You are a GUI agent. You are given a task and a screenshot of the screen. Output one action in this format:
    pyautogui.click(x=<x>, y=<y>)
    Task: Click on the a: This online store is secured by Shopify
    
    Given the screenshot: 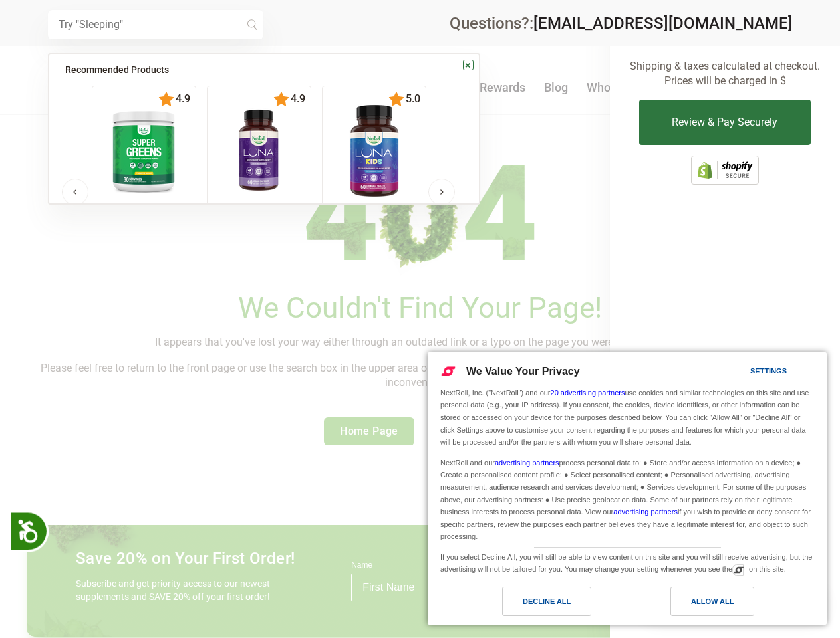 What is the action you would take?
    pyautogui.click(x=724, y=180)
    